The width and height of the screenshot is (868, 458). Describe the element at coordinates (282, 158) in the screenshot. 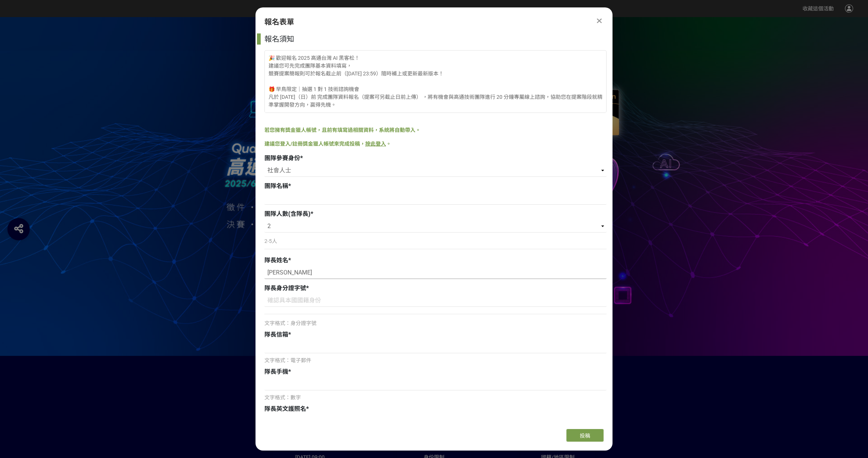

I see `span: 團隊參賽身份` at that location.